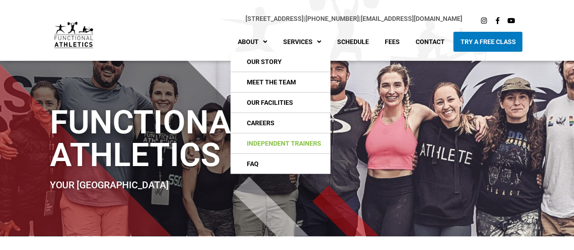 The width and height of the screenshot is (574, 250). Describe the element at coordinates (280, 62) in the screenshot. I see `a: Our Story` at that location.